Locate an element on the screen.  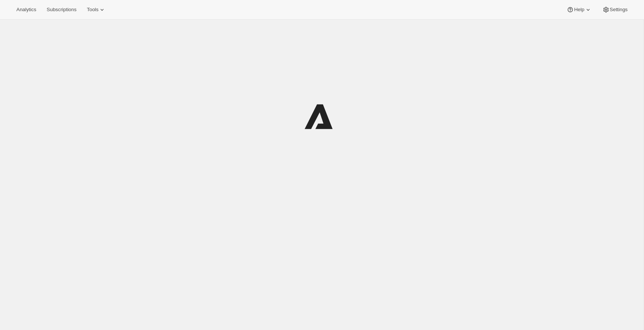
span: Help is located at coordinates (579, 9).